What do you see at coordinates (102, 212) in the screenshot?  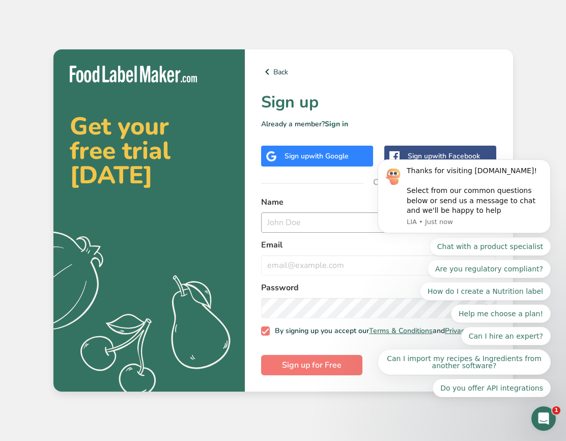 I see `div: message notification from LIA, Just now. Thanks for visiting FoodLabelMaker.com! Select from our ...` at bounding box center [102, 212].